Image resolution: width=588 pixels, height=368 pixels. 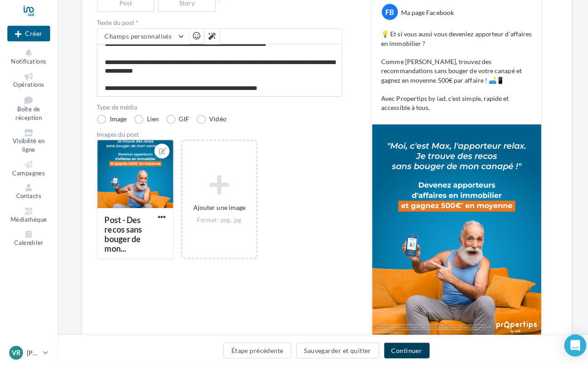 What do you see at coordinates (28, 146) in the screenshot?
I see `a: Visibilité en ligne` at bounding box center [28, 146].